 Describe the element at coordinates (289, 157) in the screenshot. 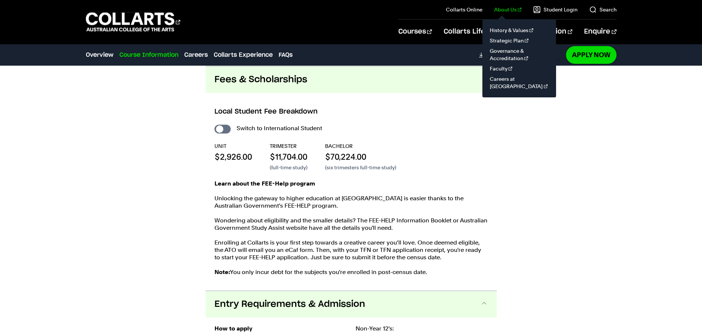

I see `p: $11,704.00` at that location.